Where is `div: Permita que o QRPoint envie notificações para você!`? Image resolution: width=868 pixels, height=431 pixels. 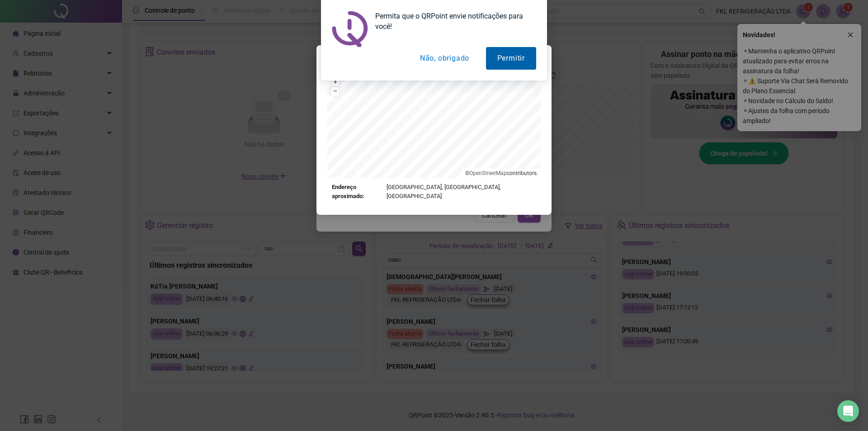 div: Permita que o QRPoint envie notificações para você! is located at coordinates (452, 21).